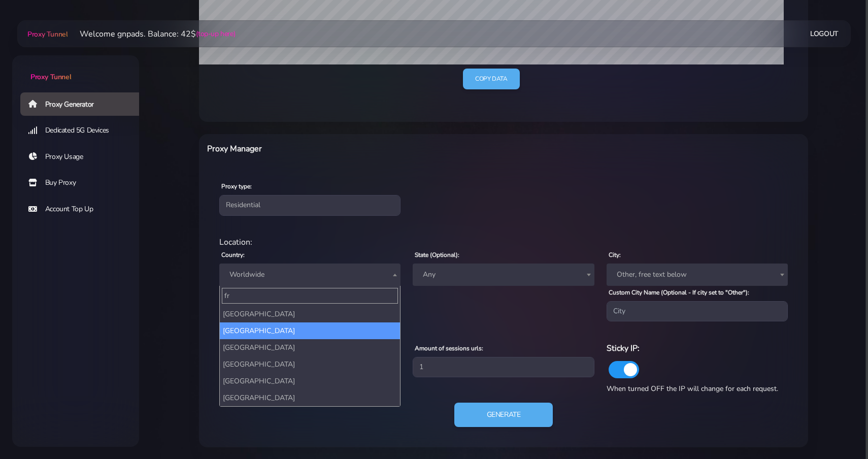 This screenshot has height=459, width=868. I want to click on a: Proxy Usage, so click(84, 157).